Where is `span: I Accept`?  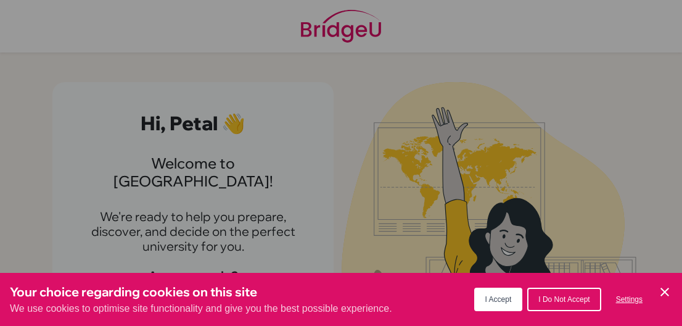
span: I Accept is located at coordinates (498, 299).